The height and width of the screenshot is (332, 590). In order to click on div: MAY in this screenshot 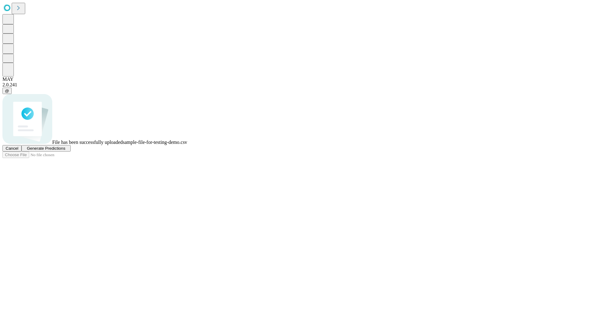, I will do `click(295, 79)`.